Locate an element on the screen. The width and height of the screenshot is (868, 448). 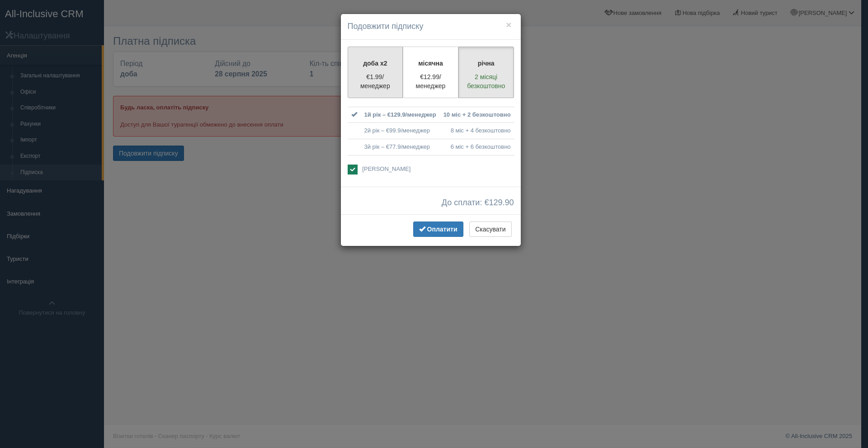
td: 2й рік – €99.9/менеджер is located at coordinates (400, 131).